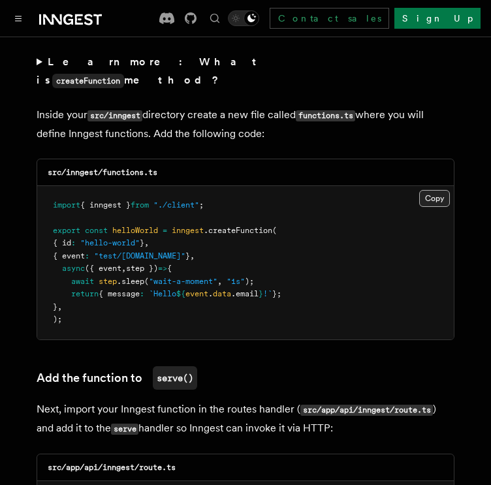 This screenshot has width=491, height=485. Describe the element at coordinates (135, 230) in the screenshot. I see `span: helloWorld` at that location.